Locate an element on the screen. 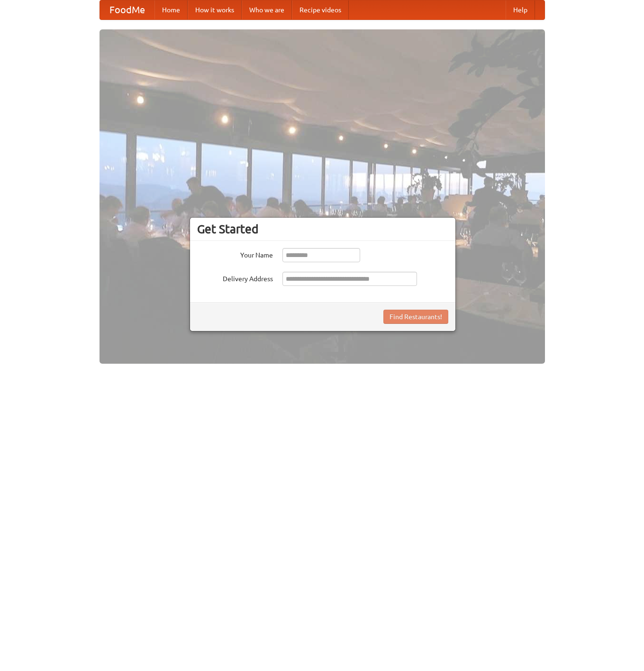 The width and height of the screenshot is (644, 671). label: Your Name is located at coordinates (235, 254).